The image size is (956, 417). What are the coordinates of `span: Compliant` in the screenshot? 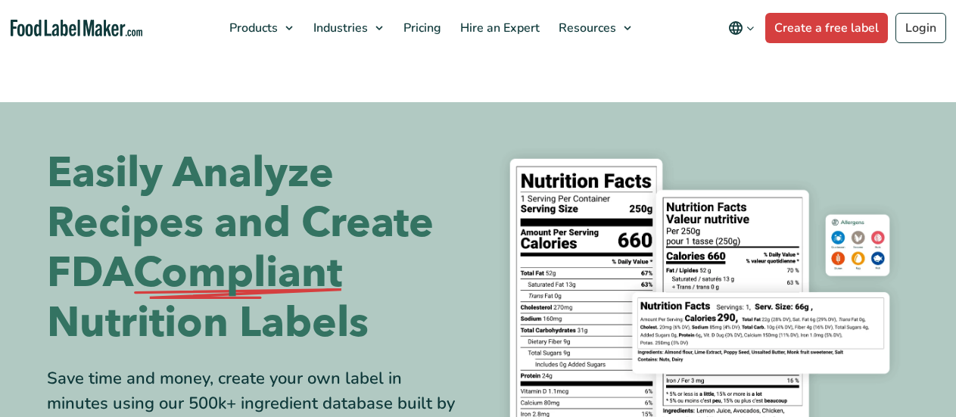 It's located at (238, 273).